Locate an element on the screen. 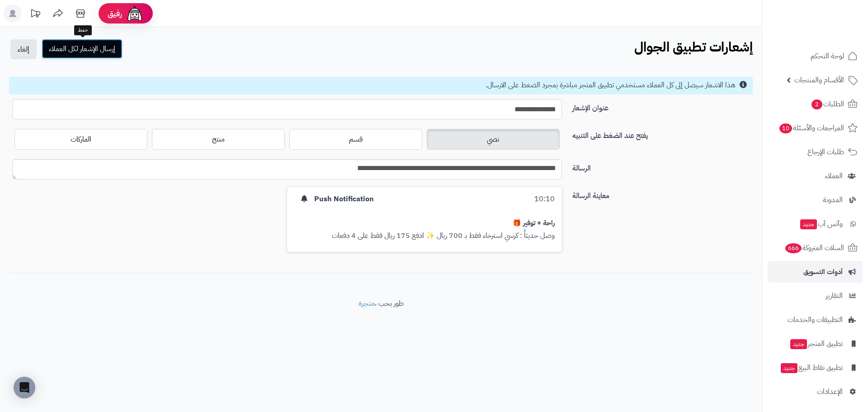  small: وصل حديثاً : كرسي استرخاء فقط بـ 700 ريال ✨ ادفع 175 ريال فقط على 4 دفعات is located at coordinates (443, 236).